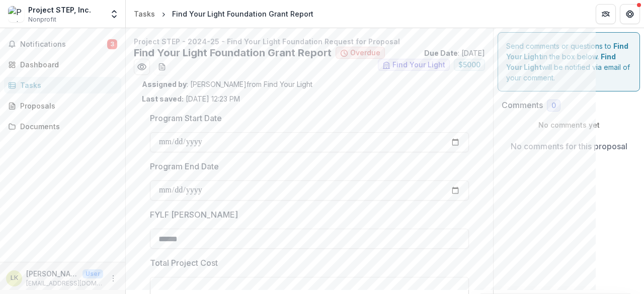 This screenshot has width=644, height=294. I want to click on button: Notifications3, so click(62, 44).